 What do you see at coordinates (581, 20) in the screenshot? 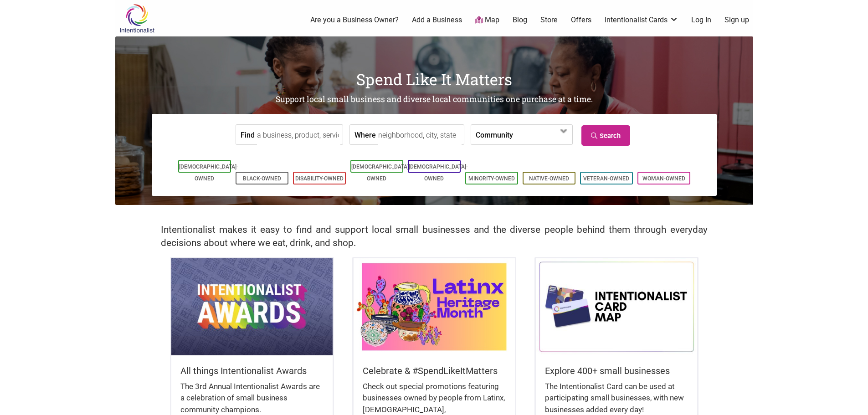
I see `a: Offers` at bounding box center [581, 20].